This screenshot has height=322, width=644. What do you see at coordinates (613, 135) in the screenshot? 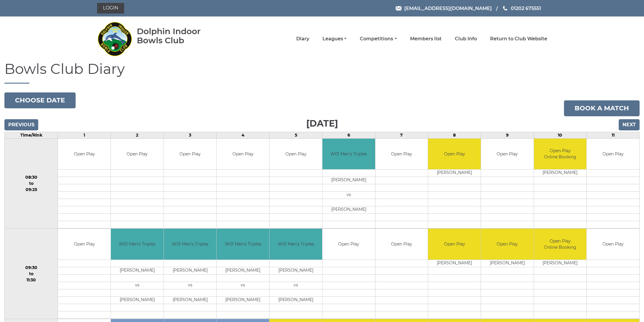
I see `td: 11` at bounding box center [613, 135].